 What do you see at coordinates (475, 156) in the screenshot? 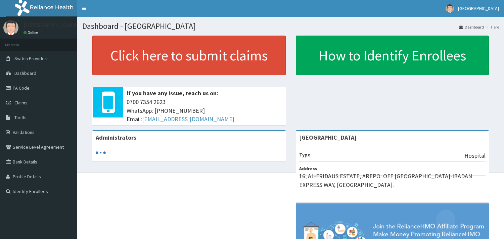
I see `p: Hospital` at bounding box center [475, 156].